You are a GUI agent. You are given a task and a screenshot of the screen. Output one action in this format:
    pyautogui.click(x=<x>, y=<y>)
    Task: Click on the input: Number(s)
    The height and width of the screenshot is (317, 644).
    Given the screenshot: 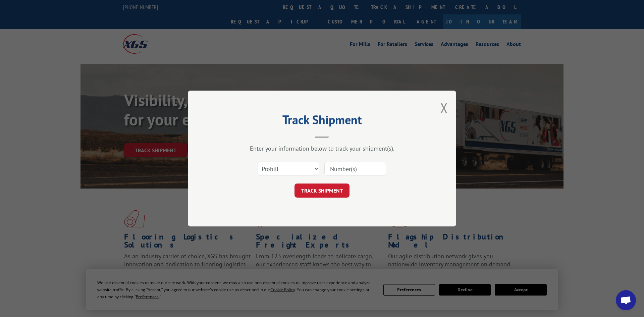 What is the action you would take?
    pyautogui.click(x=355, y=169)
    